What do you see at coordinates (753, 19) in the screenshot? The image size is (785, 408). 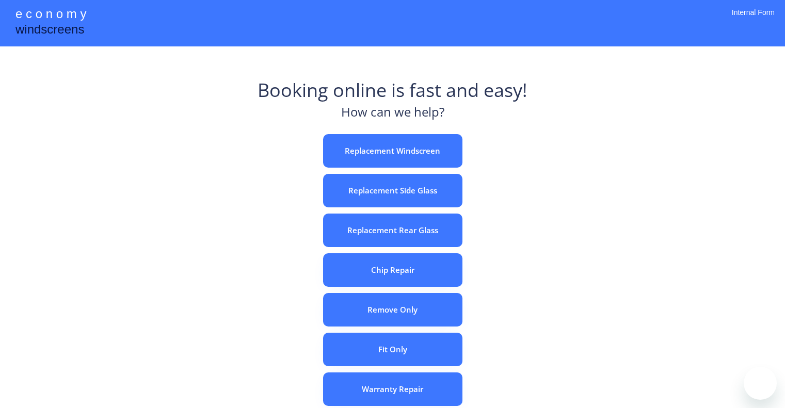 I see `div: Internal Form` at bounding box center [753, 19].